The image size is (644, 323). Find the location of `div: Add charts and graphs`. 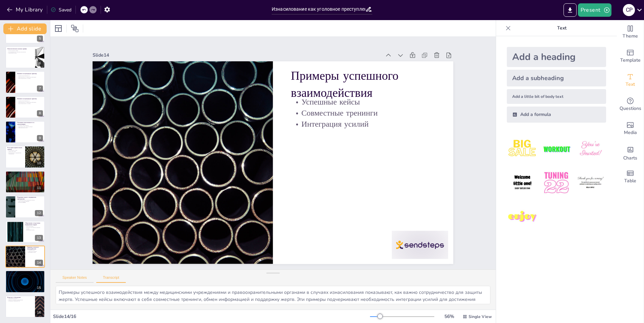

div: Add charts and graphs is located at coordinates (631, 153).